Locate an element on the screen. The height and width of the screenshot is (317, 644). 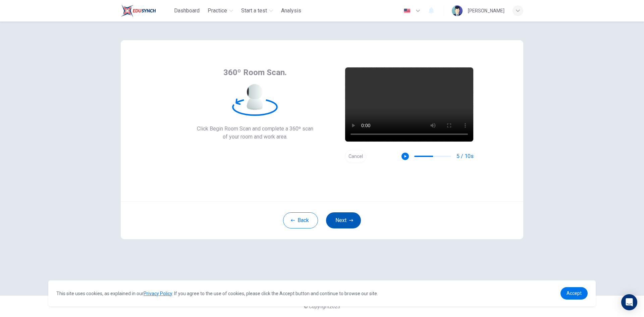
button: Cancel is located at coordinates (356, 156).